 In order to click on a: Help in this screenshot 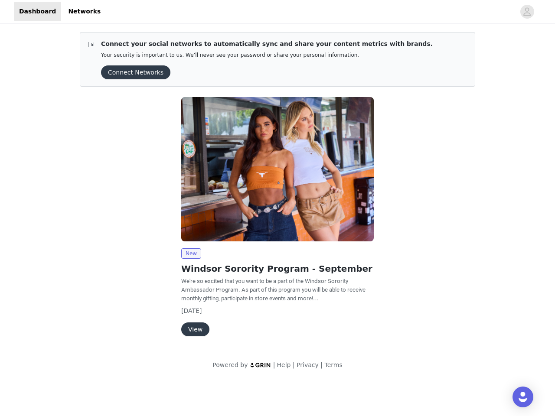, I will do `click(284, 365)`.